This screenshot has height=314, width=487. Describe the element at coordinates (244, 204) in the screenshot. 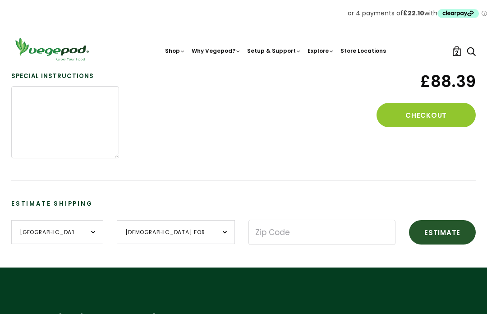

I see `h3: Estimate Shipping` at that location.